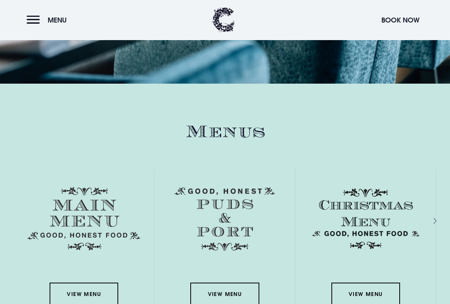  I want to click on img: Christmas Menu SVG, so click(366, 219).